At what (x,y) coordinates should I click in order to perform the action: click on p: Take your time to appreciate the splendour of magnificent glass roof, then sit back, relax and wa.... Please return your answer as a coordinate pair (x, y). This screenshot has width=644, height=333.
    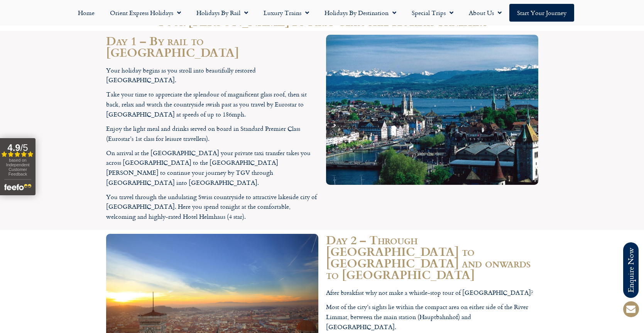
    Looking at the image, I should click on (212, 104).